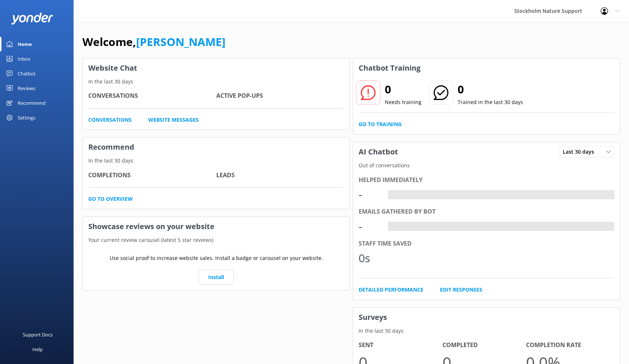  Describe the element at coordinates (216, 226) in the screenshot. I see `h3: Showcase reviews on your website` at that location.